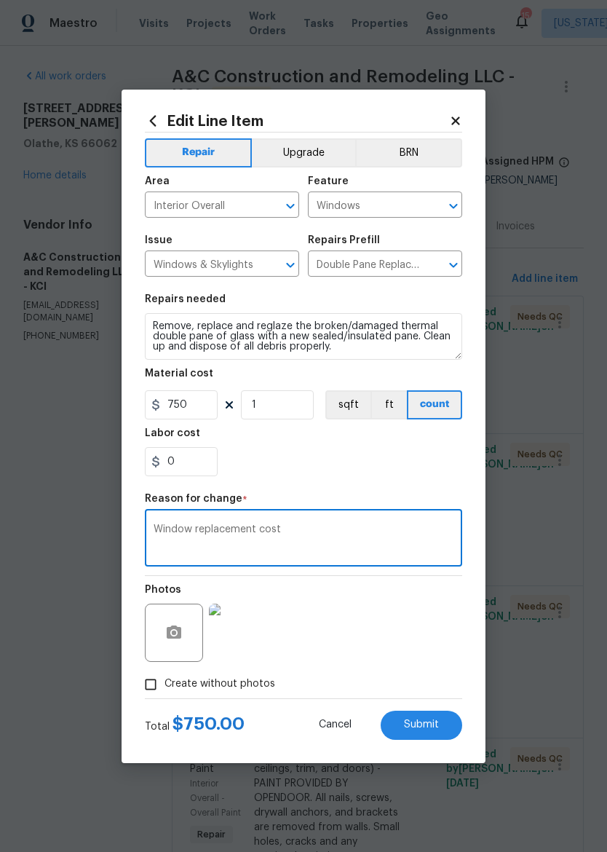  Describe the element at coordinates (421, 725) in the screenshot. I see `button: Submit` at that location.